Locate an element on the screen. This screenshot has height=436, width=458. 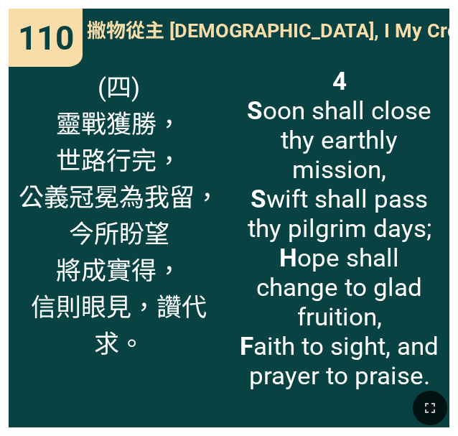
b: F is located at coordinates (246, 346).